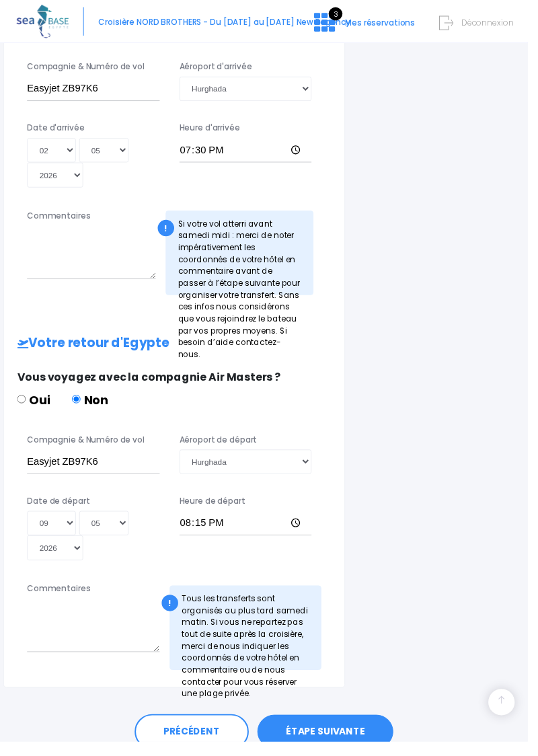  What do you see at coordinates (59, 510) in the screenshot?
I see `label: Date de départ` at bounding box center [59, 510].